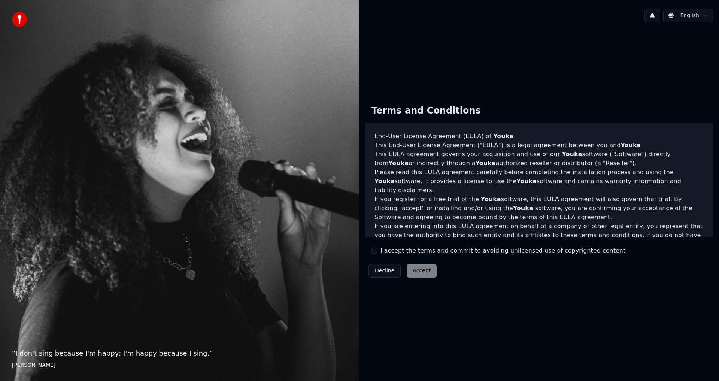 This screenshot has height=381, width=719. I want to click on div: Terms and Conditions, so click(426, 111).